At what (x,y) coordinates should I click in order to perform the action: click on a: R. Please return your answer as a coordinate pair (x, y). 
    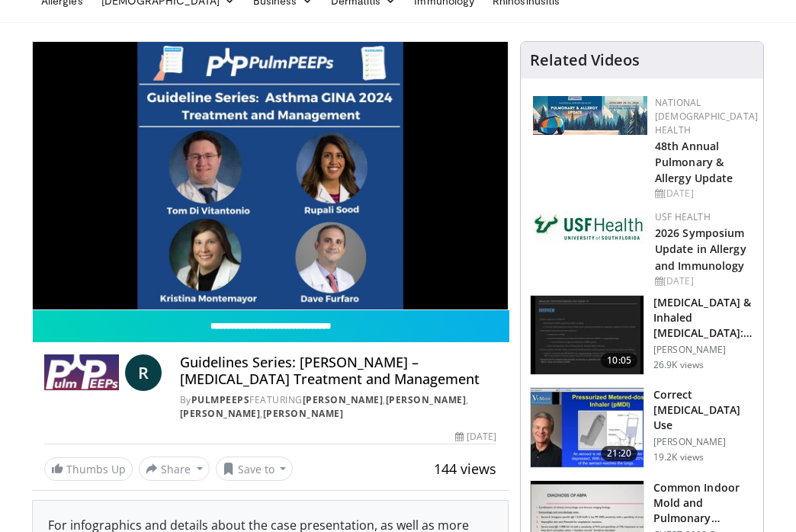
    Looking at the image, I should click on (144, 373).